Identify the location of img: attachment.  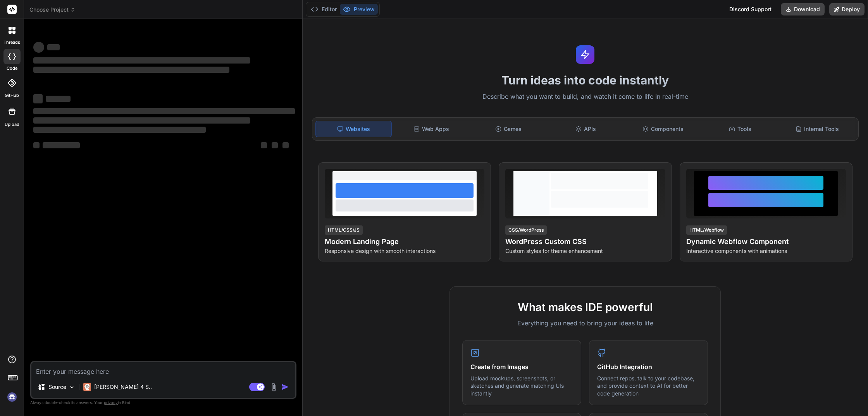
(273, 386).